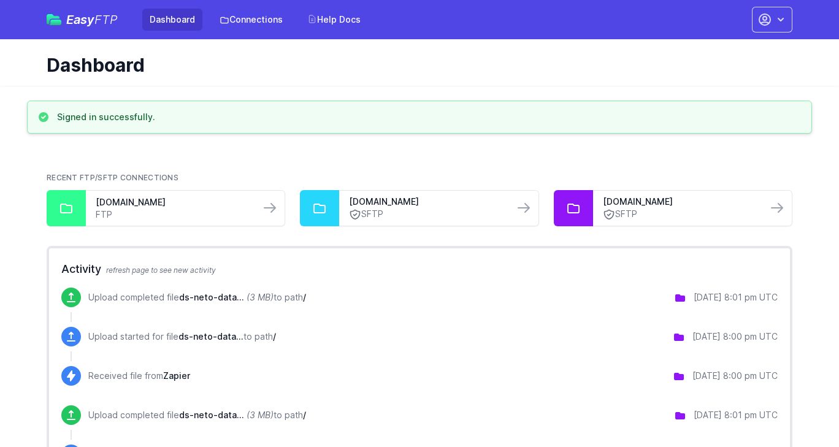 Image resolution: width=839 pixels, height=447 pixels. What do you see at coordinates (172, 20) in the screenshot?
I see `a: Dashboard` at bounding box center [172, 20].